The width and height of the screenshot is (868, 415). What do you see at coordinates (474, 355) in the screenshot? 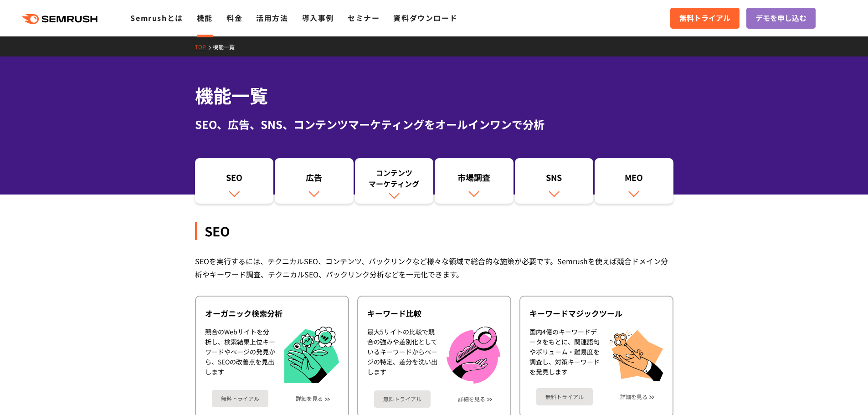
I see `img: キーワード比較` at bounding box center [474, 355].